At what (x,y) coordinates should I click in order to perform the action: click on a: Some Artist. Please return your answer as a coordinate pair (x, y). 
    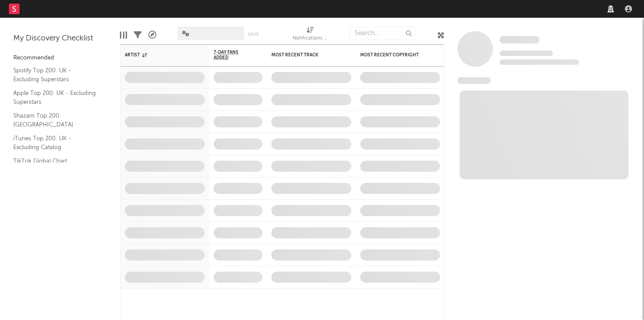
    Looking at the image, I should click on (519, 40).